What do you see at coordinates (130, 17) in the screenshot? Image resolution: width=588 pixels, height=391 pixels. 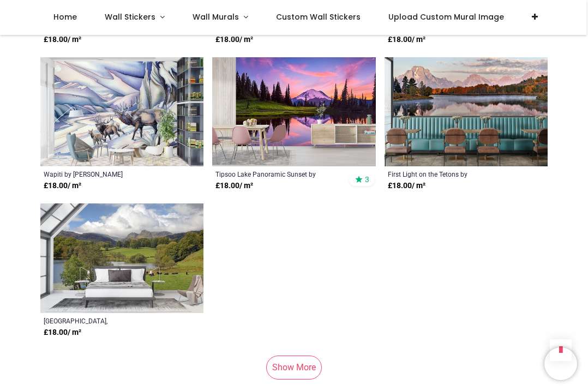 I see `span: Wall Stickers` at bounding box center [130, 17].